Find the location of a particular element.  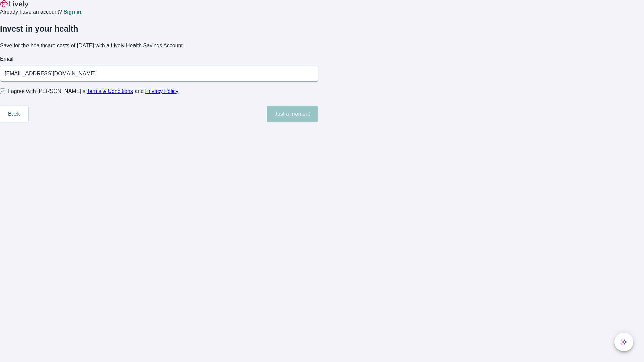

button: chat is located at coordinates (624, 342).